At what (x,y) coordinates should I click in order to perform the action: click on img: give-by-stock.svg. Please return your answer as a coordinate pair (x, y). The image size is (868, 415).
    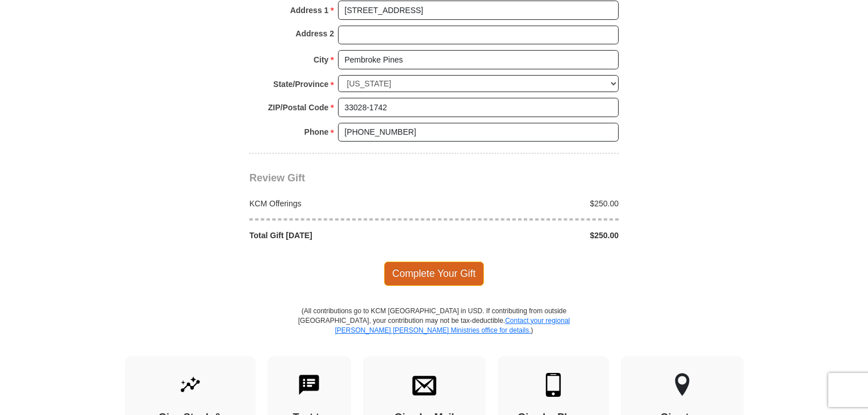
    Looking at the image, I should click on (190, 385).